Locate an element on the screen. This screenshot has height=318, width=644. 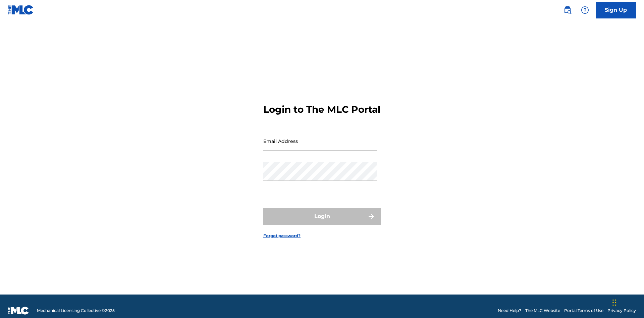
h3: Login to The MLC Portal is located at coordinates (322, 110).